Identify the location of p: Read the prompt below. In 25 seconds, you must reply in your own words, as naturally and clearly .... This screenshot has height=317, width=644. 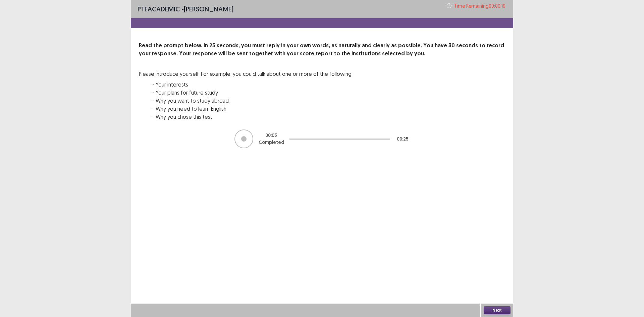
(322, 50).